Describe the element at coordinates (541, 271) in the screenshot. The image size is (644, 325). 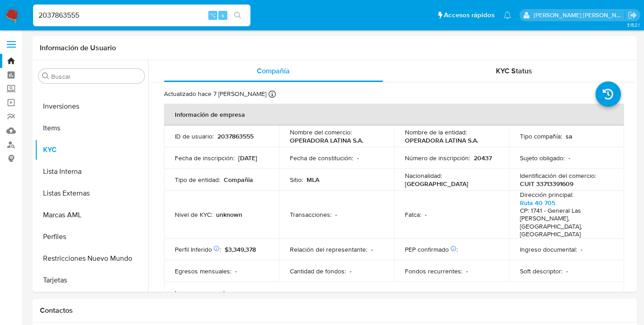
I see `p: Soft descriptor :` at that location.